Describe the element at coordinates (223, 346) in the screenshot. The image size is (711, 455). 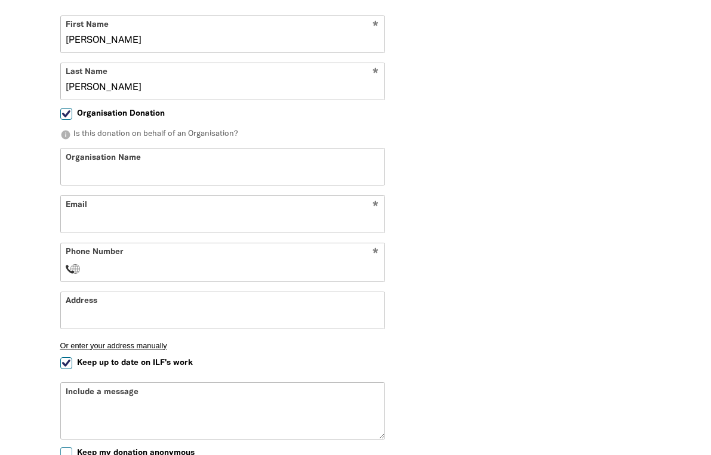
I see `button: Or enter your address manually` at that location.